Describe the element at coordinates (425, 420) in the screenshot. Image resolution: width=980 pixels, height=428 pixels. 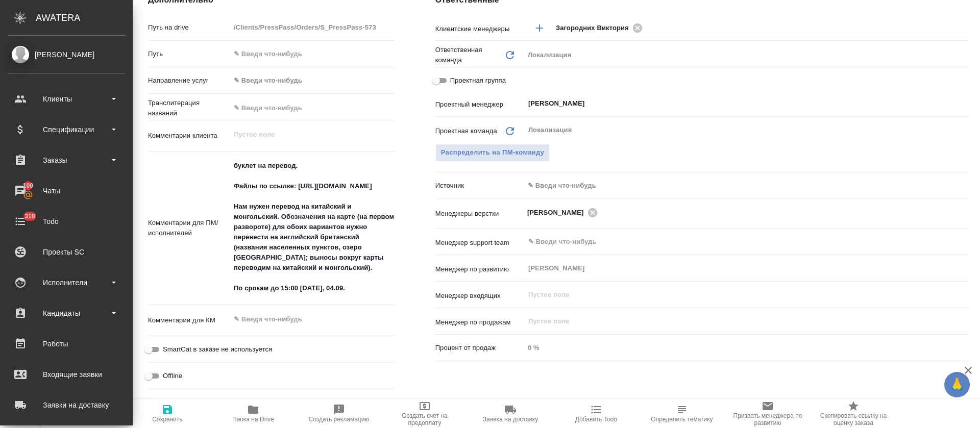
I see `span: Создать счет на предоплату` at that location.